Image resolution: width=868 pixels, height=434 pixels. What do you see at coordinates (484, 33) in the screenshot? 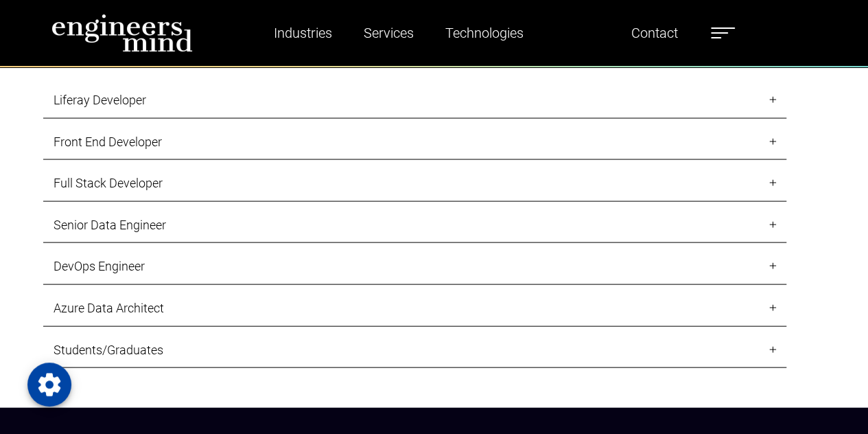
I see `a: Technologies` at bounding box center [484, 33].